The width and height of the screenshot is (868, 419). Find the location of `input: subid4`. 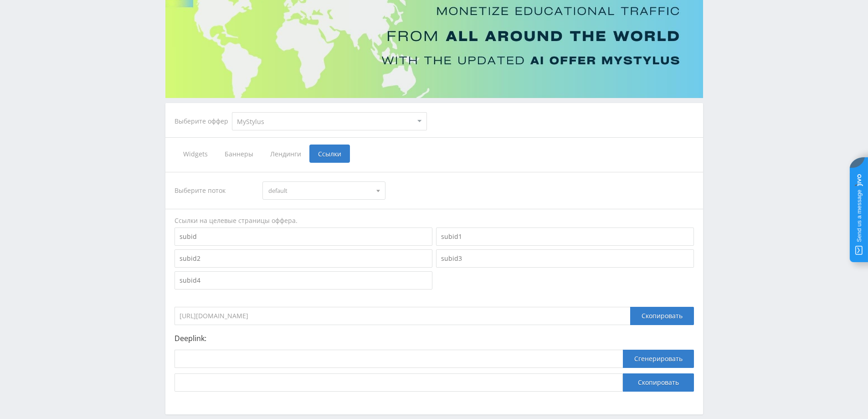

input: subid4 is located at coordinates (303, 280).